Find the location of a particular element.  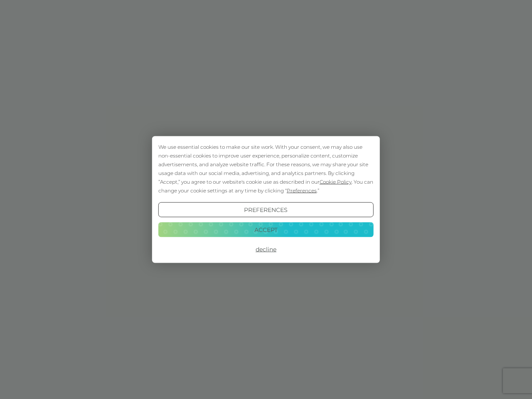

button: Preferences is located at coordinates (266, 210).